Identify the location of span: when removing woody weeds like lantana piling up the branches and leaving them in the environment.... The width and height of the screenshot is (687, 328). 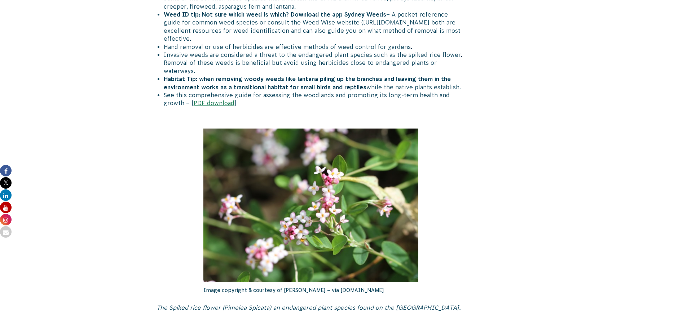
(307, 83).